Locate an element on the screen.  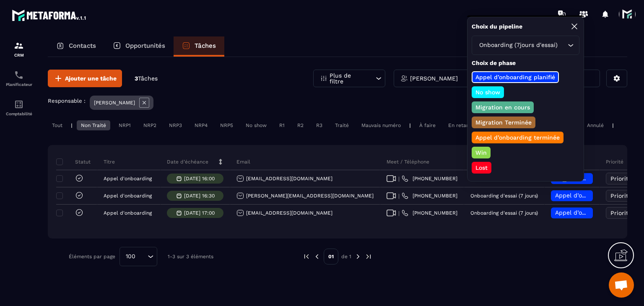
div: R1 is located at coordinates (282, 125).